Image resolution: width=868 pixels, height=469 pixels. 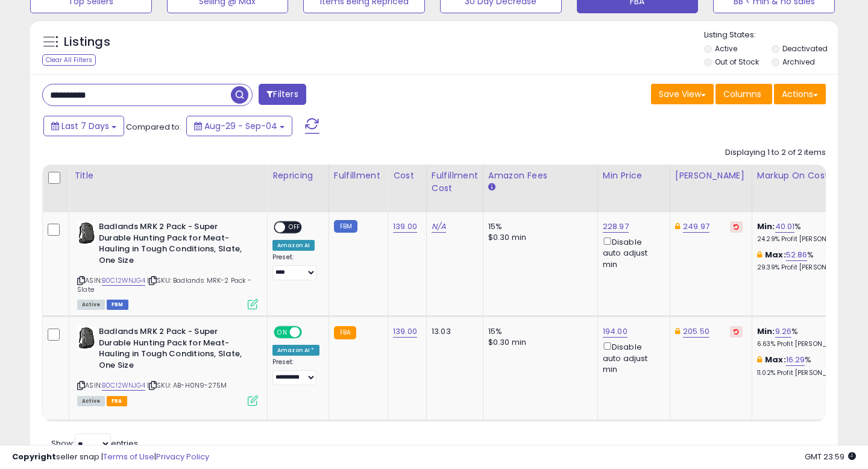 I want to click on div: Clear All Filters, so click(x=69, y=60).